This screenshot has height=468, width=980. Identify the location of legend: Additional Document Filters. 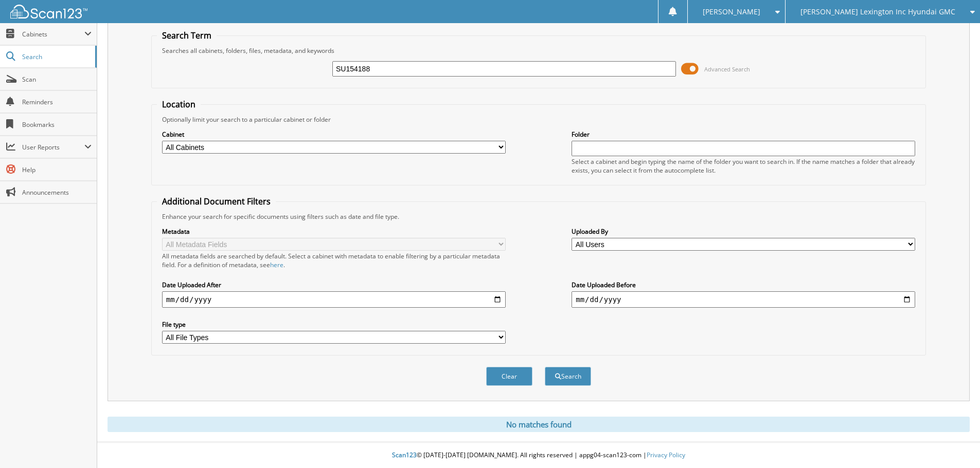
(216, 202).